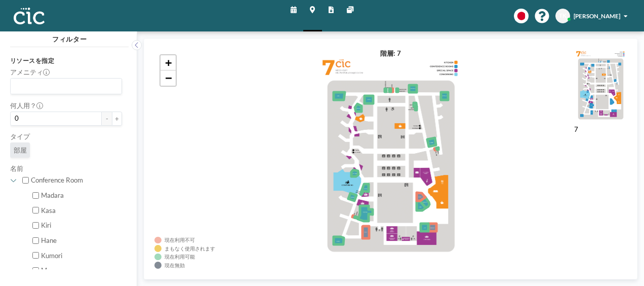 Image resolution: width=644 pixels, height=286 pixels. What do you see at coordinates (563, 16) in the screenshot?
I see `span: TK` at bounding box center [563, 16].